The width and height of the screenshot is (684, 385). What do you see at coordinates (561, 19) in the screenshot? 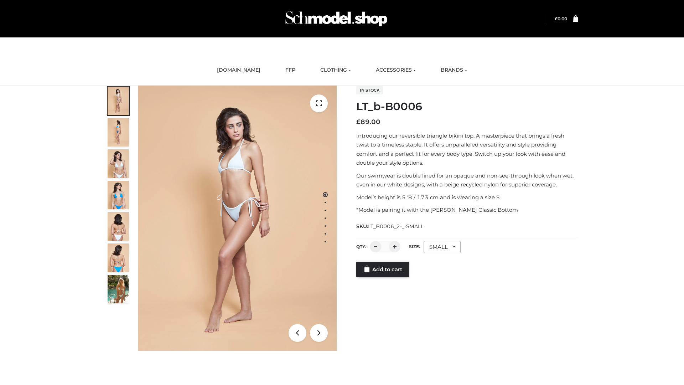
I see `bdi: 0.00` at bounding box center [561, 19].